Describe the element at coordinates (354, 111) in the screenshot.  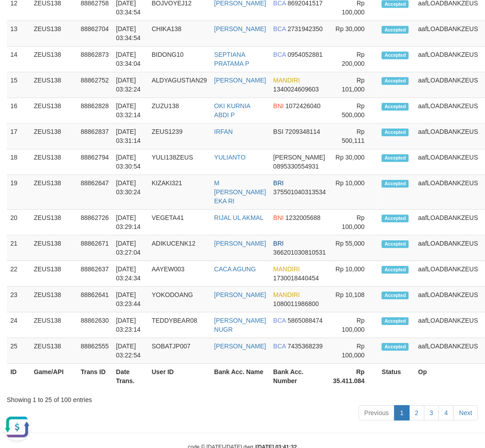
I see `td: Rp 500,000` at that location.